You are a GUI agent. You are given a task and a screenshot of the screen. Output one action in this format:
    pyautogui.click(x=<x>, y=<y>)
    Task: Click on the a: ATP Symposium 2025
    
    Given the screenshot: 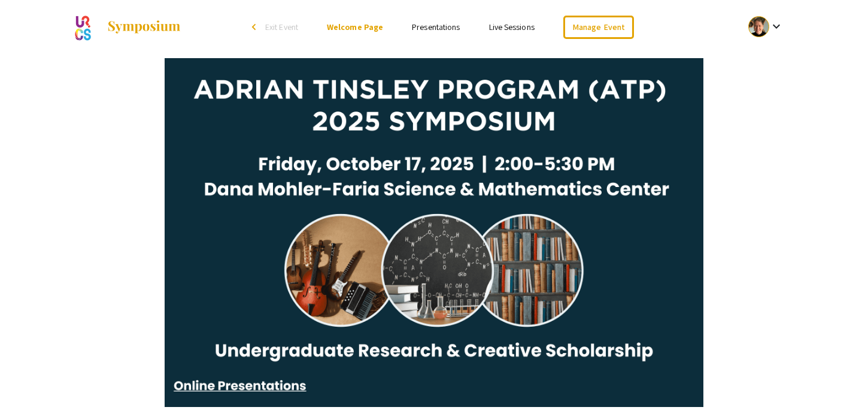 What is the action you would take?
    pyautogui.click(x=126, y=27)
    